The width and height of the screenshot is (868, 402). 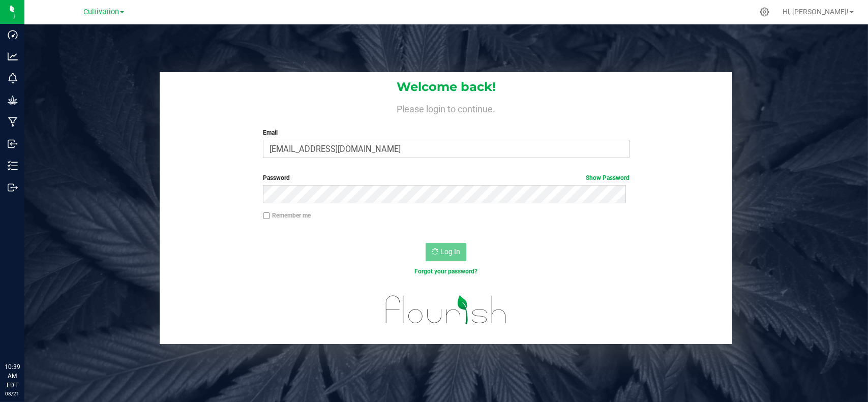 What do you see at coordinates (446, 309) in the screenshot?
I see `img: flourish_logo.svg` at bounding box center [446, 309].